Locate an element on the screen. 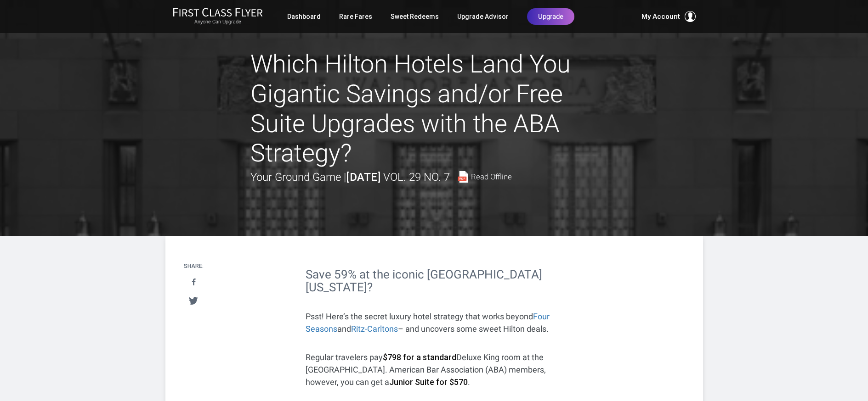 This screenshot has width=868, height=401. span: Read Offline is located at coordinates (491, 177).